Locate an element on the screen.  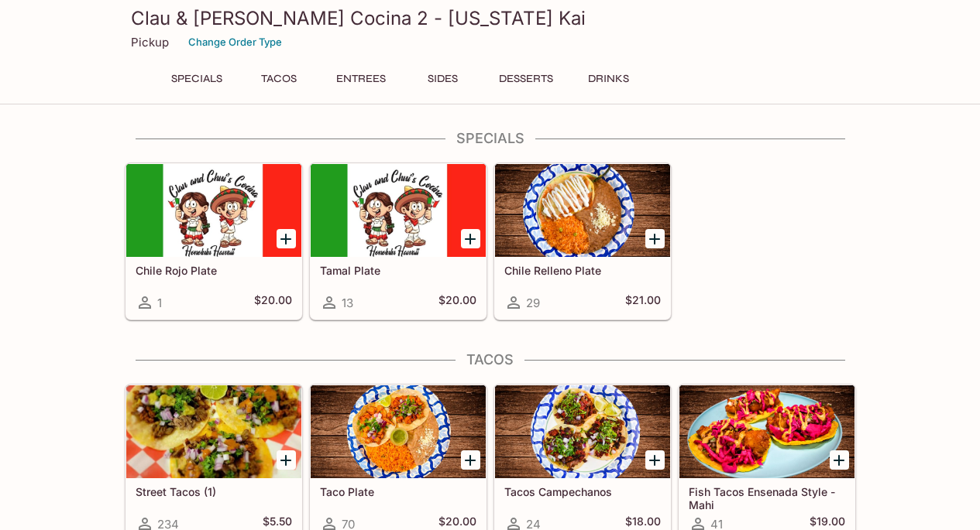
div: Fish Tacos Ensenada Style - Mahi is located at coordinates (767, 432).